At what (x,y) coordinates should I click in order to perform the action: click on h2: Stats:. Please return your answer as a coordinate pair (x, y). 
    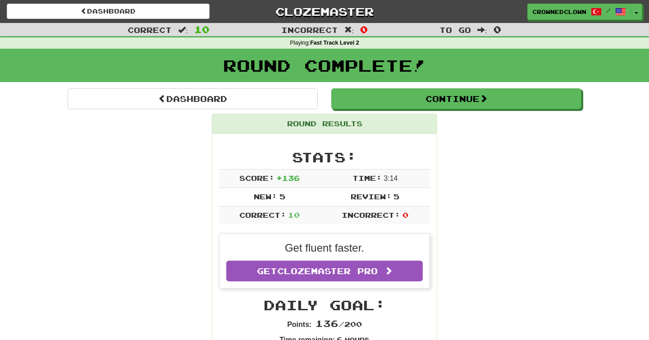
    Looking at the image, I should click on (324, 157).